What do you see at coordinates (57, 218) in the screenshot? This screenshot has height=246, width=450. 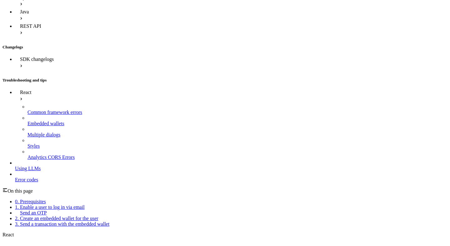 I see `a: 2. Create an embedded wallet for the user` at bounding box center [57, 218].